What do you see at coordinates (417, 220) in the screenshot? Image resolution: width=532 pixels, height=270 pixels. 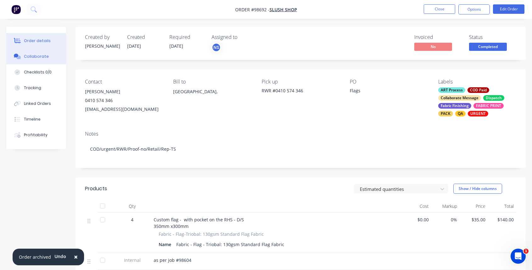 I see `span: $0.00` at bounding box center [417, 220].